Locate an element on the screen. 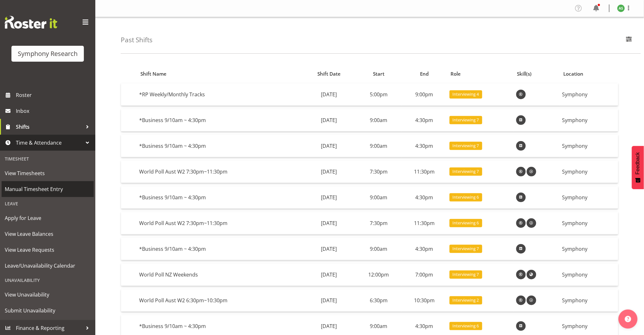 Image resolution: width=644 pixels, height=335 pixels. td: 6:30pm is located at coordinates (378, 301).